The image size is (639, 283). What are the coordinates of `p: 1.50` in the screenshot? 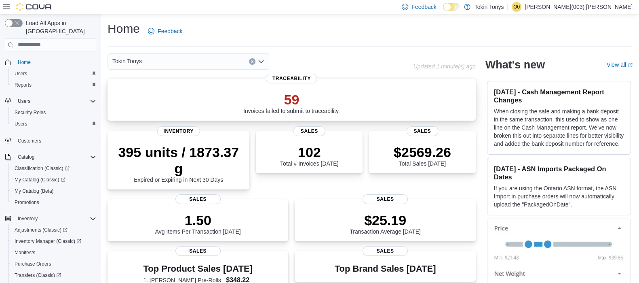 It's located at (198, 220).